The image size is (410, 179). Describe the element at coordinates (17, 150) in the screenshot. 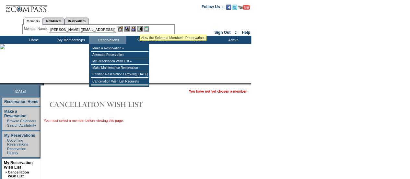

I see `a: Reservation History` at that location.